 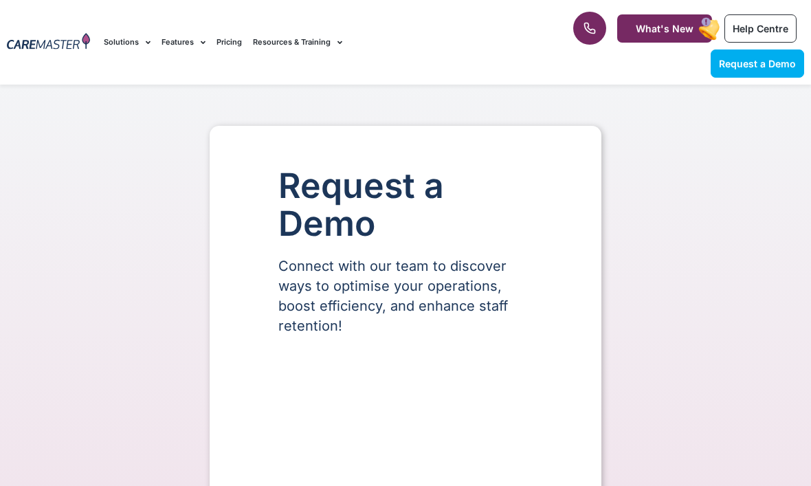 I want to click on img: CareMaster Logo, so click(x=48, y=42).